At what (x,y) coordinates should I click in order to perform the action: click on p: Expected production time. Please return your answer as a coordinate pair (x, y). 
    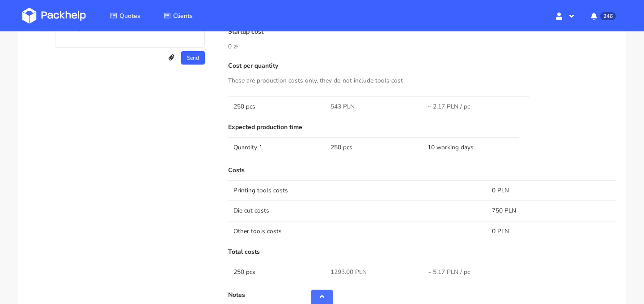
    Looking at the image, I should click on (421, 127).